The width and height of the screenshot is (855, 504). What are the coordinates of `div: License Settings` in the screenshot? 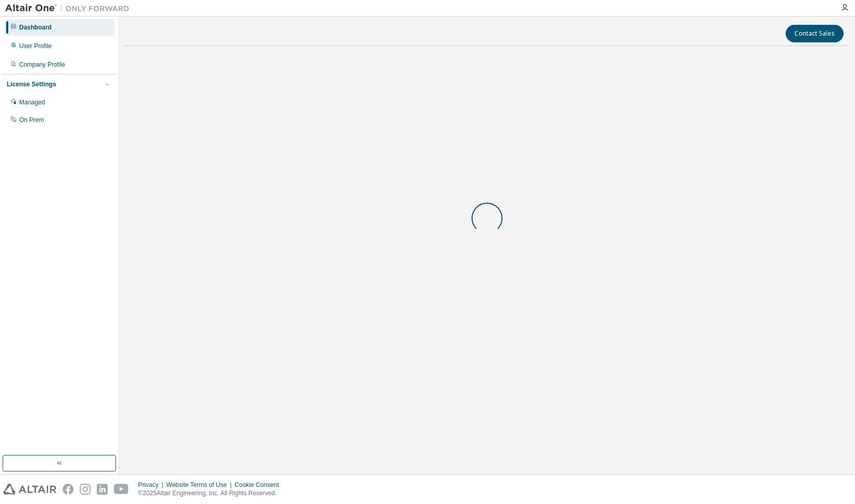 It's located at (31, 85).